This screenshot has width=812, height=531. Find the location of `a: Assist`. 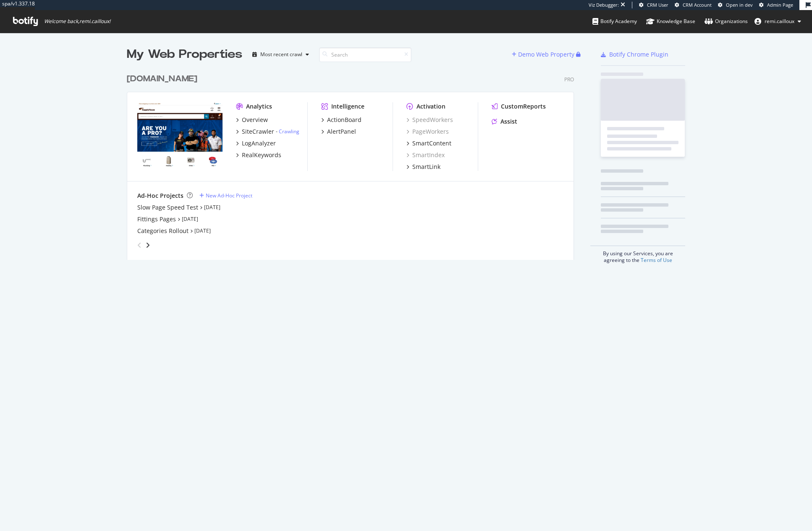

a: Assist is located at coordinates (504, 122).